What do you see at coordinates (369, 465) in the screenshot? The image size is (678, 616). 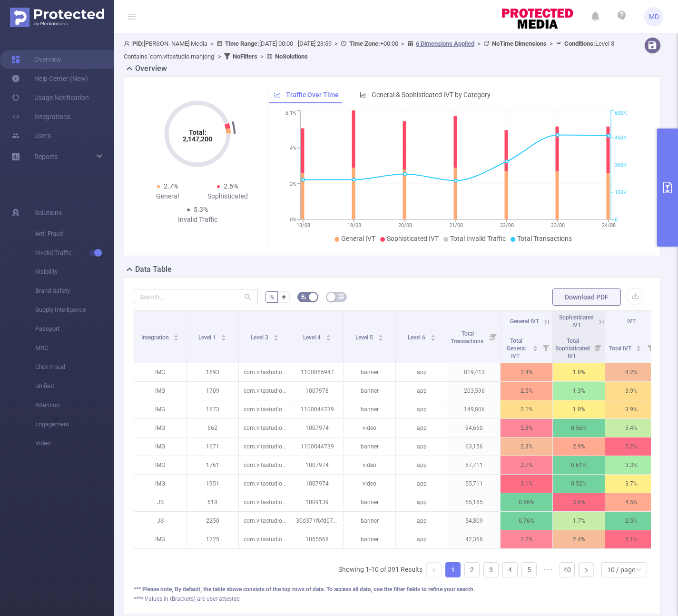 I see `p: video` at bounding box center [369, 465].